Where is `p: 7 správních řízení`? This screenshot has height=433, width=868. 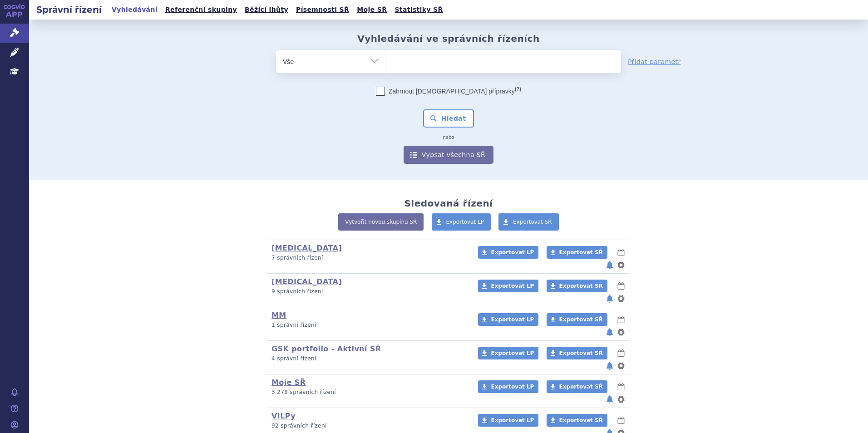 p: 7 správních řízení is located at coordinates (369, 258).